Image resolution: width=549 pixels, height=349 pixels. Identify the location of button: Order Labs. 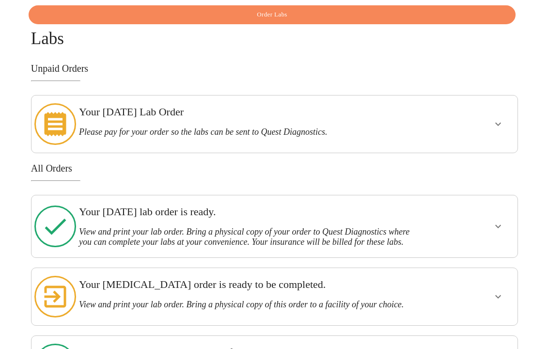
(272, 15).